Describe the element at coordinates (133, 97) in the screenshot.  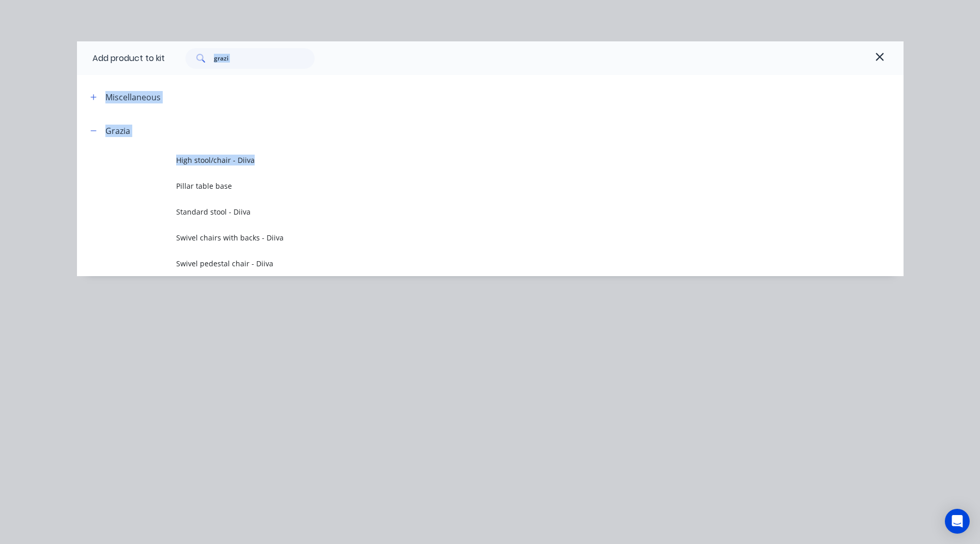
I see `div: Miscellaneous` at that location.